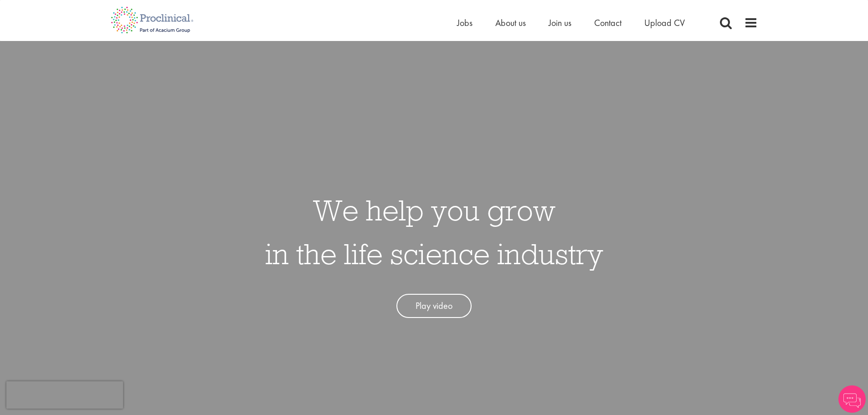 The width and height of the screenshot is (868, 415). What do you see at coordinates (434, 306) in the screenshot?
I see `a: Play video` at bounding box center [434, 306].